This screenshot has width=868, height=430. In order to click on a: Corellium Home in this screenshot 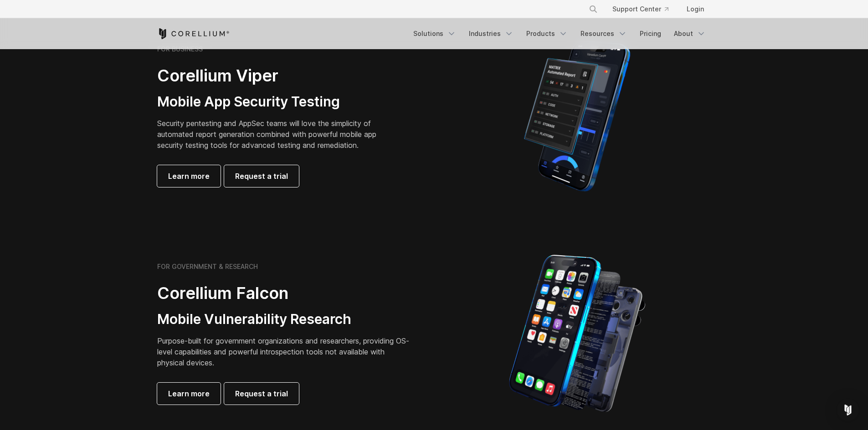, I will do `click(193, 34)`.